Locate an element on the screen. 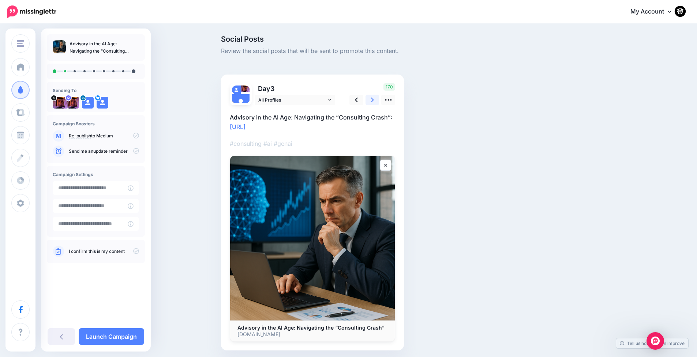 The width and height of the screenshot is (697, 357). span: Social Posts is located at coordinates (391, 39).